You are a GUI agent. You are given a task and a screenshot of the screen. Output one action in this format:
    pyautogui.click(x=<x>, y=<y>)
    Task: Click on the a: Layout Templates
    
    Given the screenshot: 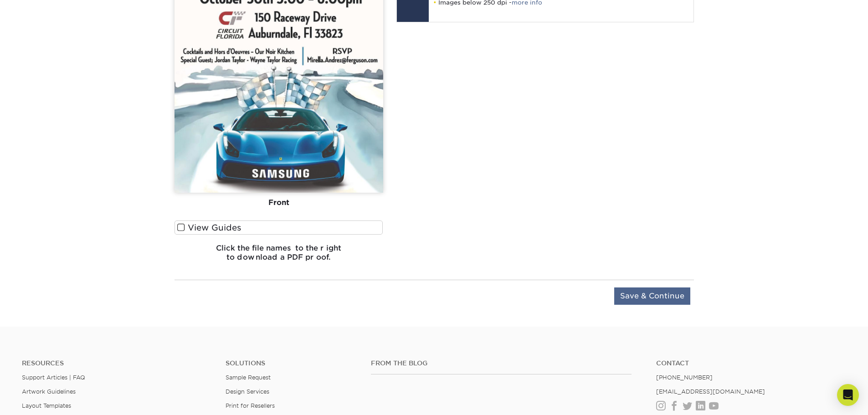 What is the action you would take?
    pyautogui.click(x=46, y=405)
    